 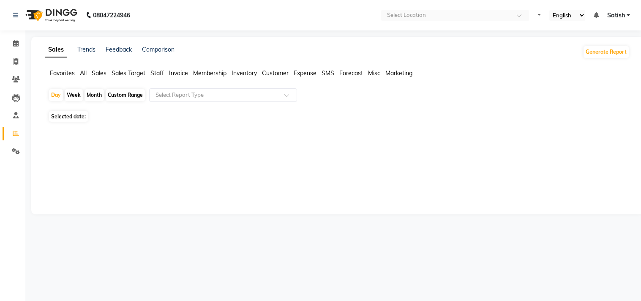 What do you see at coordinates (94, 95) in the screenshot?
I see `div: Month` at bounding box center [94, 95].